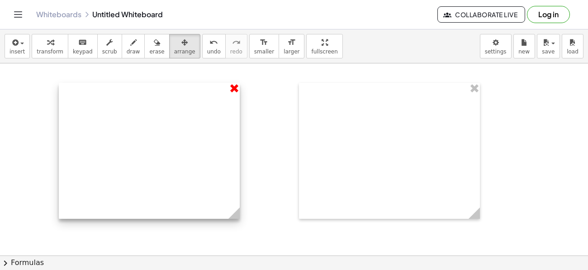 The image size is (588, 270). Describe the element at coordinates (324, 46) in the screenshot. I see `button: fullscreen` at that location.